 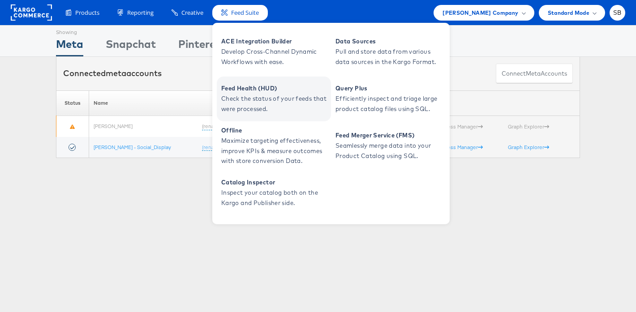 I want to click on span: Catalog Inspector, so click(x=275, y=182).